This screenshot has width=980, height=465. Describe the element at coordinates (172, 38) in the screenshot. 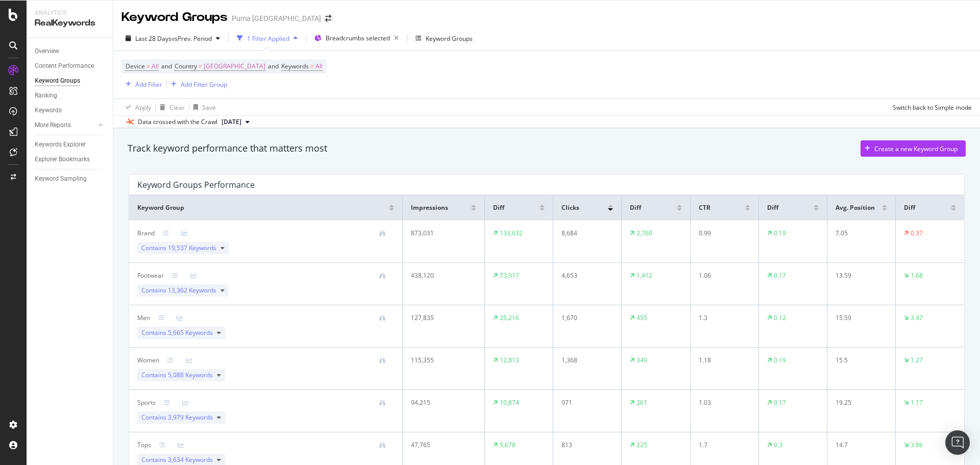

I see `button: Last 28 DaysvsPrev. Period` at that location.